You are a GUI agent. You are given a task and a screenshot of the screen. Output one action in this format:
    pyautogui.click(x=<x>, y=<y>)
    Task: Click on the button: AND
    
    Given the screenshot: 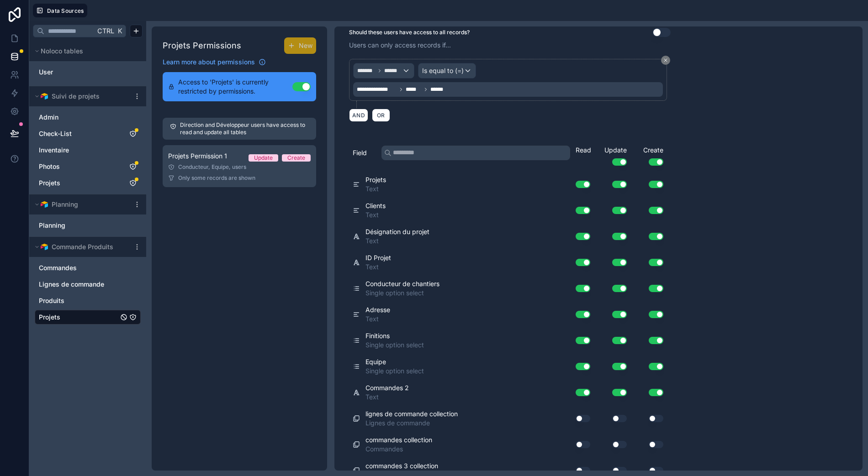 What is the action you would take?
    pyautogui.click(x=358, y=115)
    